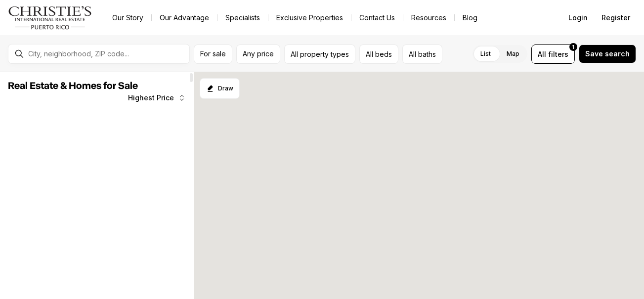 The image size is (644, 299). What do you see at coordinates (156, 98) in the screenshot?
I see `button: Highest Price` at bounding box center [156, 98].